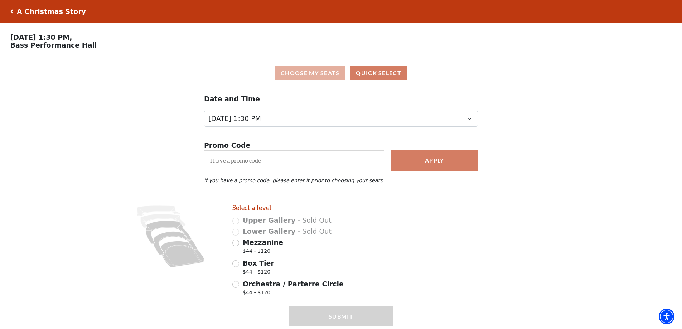  I want to click on h2: Select a level, so click(312, 208).